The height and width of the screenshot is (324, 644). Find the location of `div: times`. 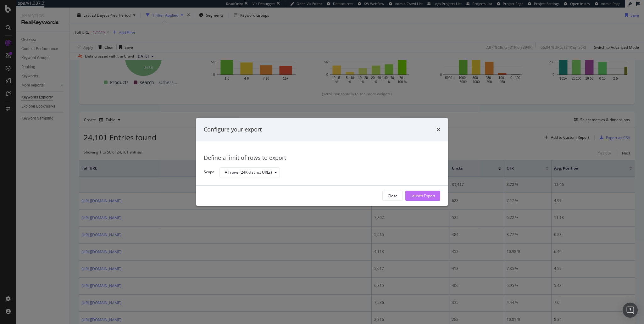

div: times is located at coordinates (439, 129).